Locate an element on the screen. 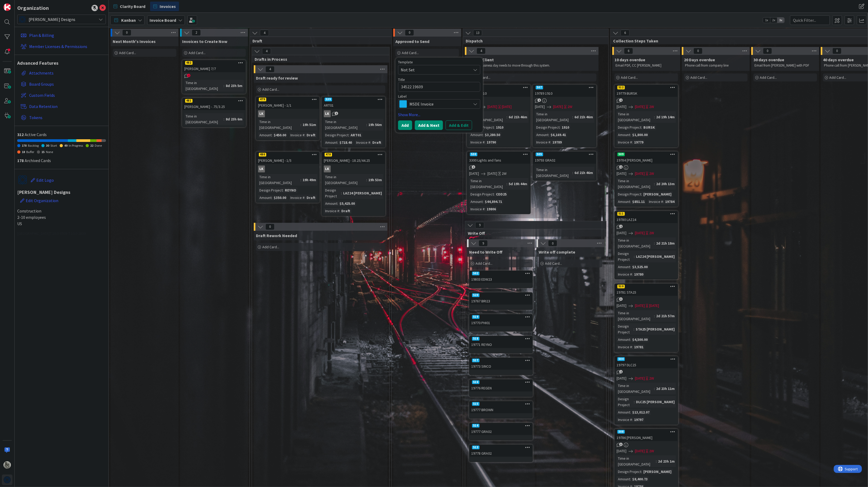  div: 482 is located at coordinates (214, 63).